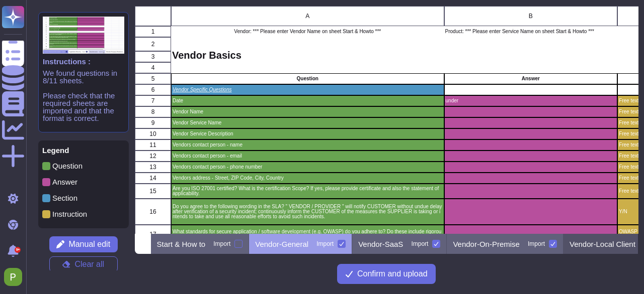 The image size is (644, 294). What do you see at coordinates (18, 250) in the screenshot?
I see `div: 9+` at bounding box center [18, 250].